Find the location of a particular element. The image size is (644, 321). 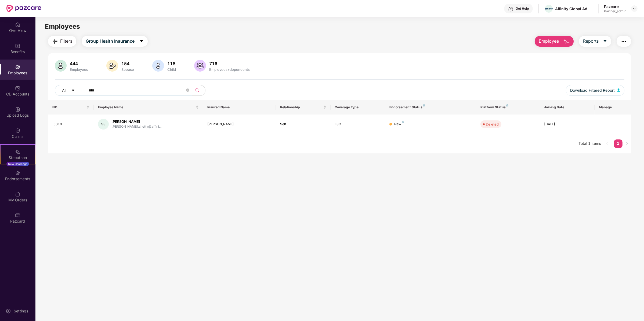

div: SS is located at coordinates (103, 124).